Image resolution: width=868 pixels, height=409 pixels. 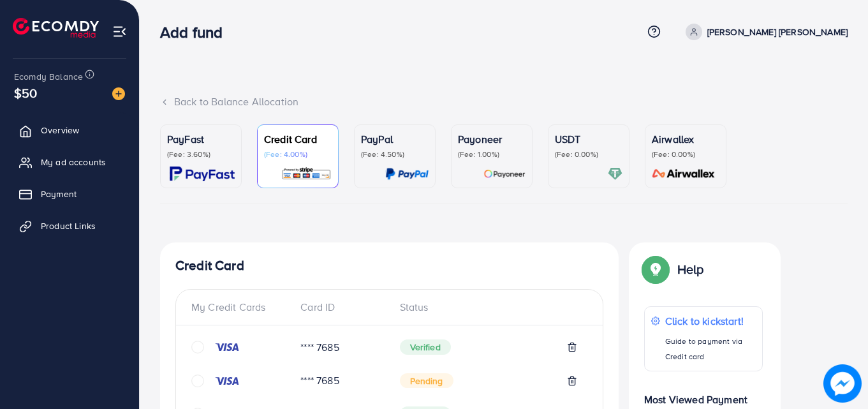 What do you see at coordinates (339, 307) in the screenshot?
I see `div: Card ID` at bounding box center [339, 307].